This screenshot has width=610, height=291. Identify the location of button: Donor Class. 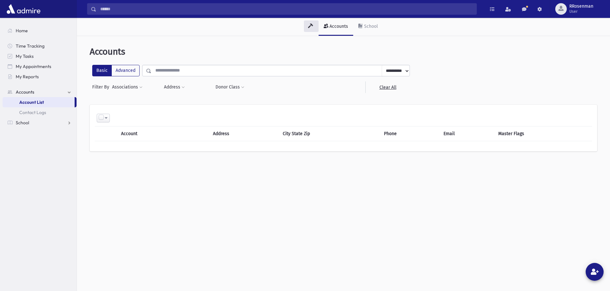
(230, 87).